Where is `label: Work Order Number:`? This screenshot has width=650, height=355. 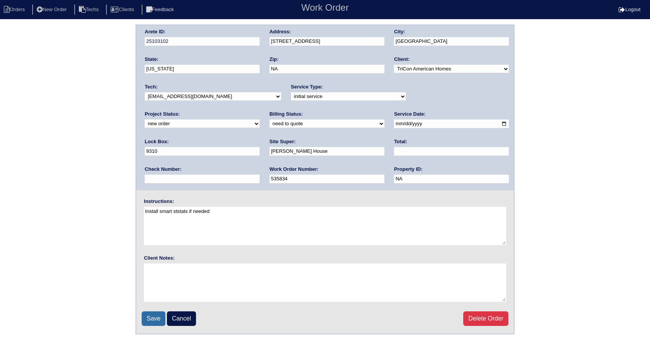
label: Work Order Number: is located at coordinates (294, 169).